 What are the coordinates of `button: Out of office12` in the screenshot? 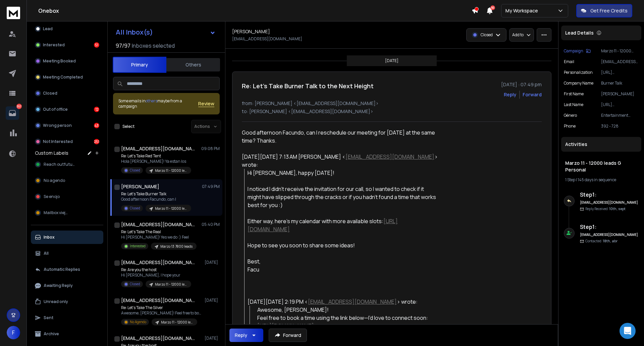 It's located at (67, 110).